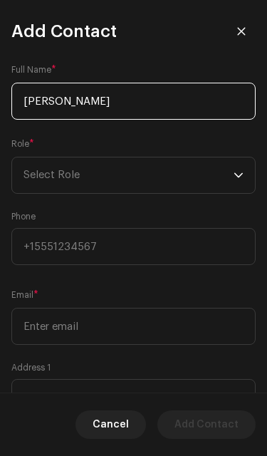  What do you see at coordinates (128, 175) in the screenshot?
I see `span: Select Role` at bounding box center [128, 175].